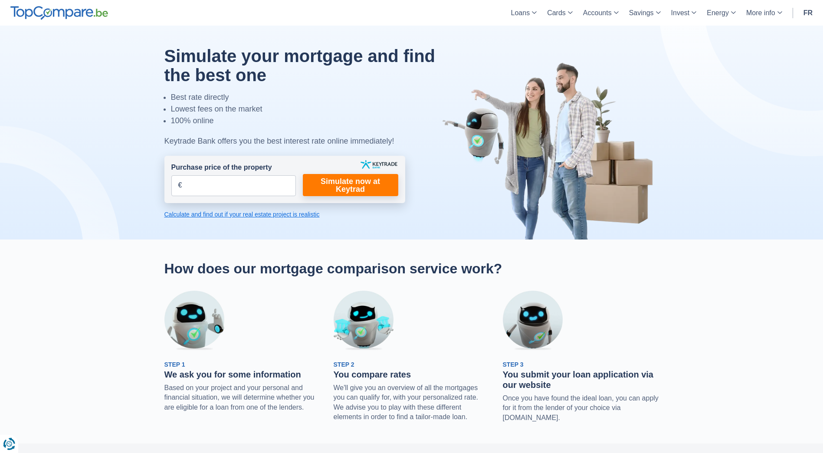 This screenshot has height=453, width=823. Describe the element at coordinates (306, 141) in the screenshot. I see `div: Keytrade Bank offers you the best interest rate online immediately!` at that location.